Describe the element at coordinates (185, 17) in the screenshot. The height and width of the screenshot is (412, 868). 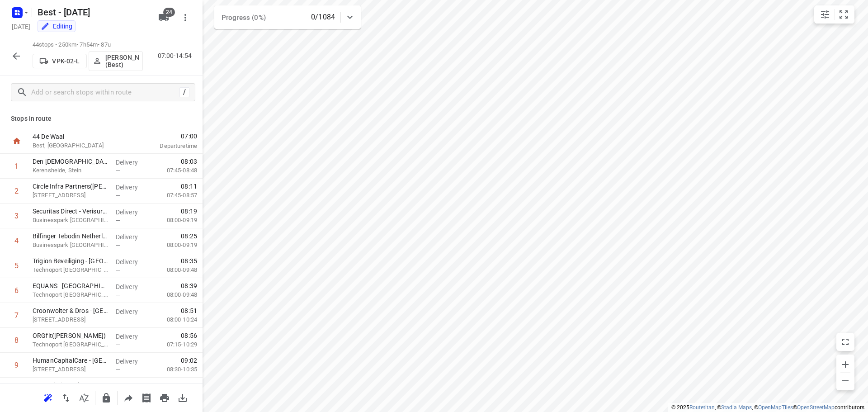
I see `button: More` at that location.